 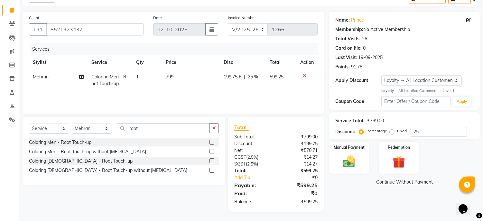 What do you see at coordinates (349, 29) in the screenshot?
I see `div: Membership:` at bounding box center [349, 29].